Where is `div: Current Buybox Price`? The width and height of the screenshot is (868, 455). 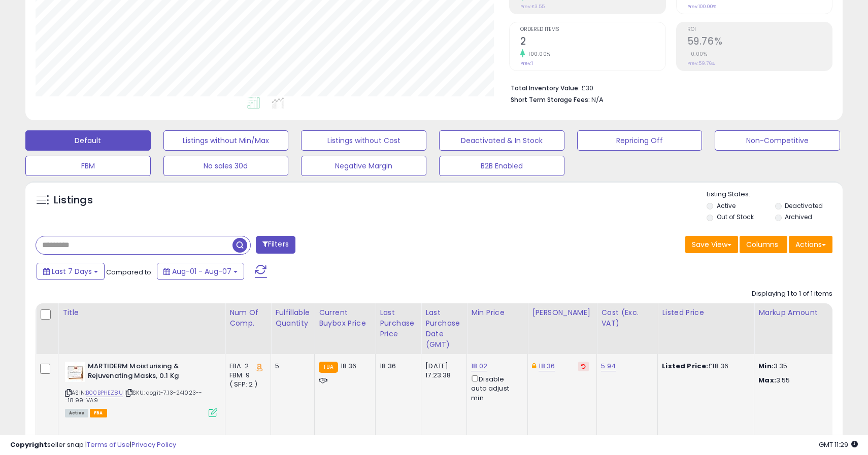
div: Current Buybox Price is located at coordinates (345, 318).